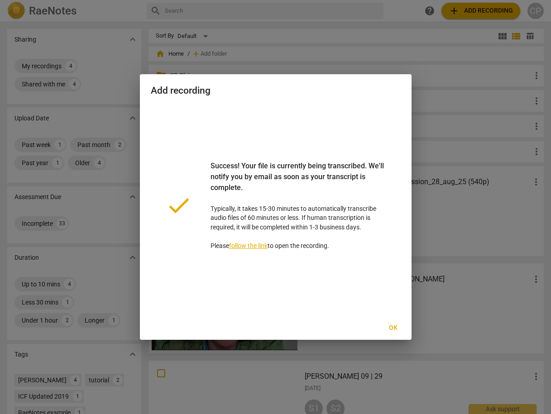 The height and width of the screenshot is (414, 551). Describe the element at coordinates (298, 205) in the screenshot. I see `p: Typically, it takes 15-30 minutes to automatically transcribe audio files of 60 minutes or less. ...` at that location.